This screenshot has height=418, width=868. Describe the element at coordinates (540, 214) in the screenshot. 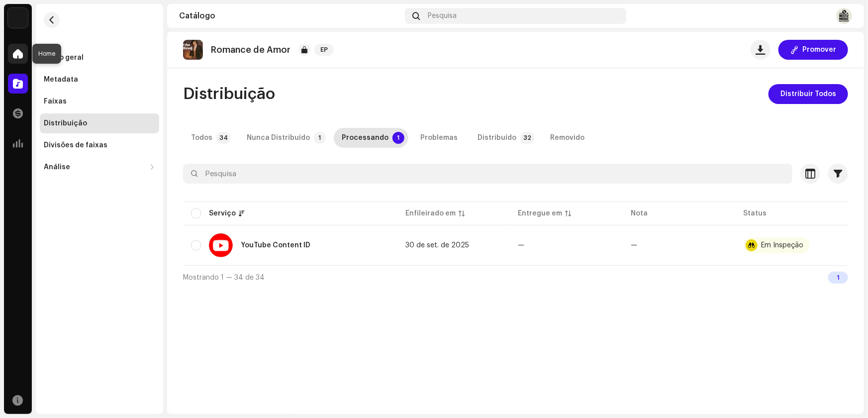

I see `div: Entregue em` at that location.